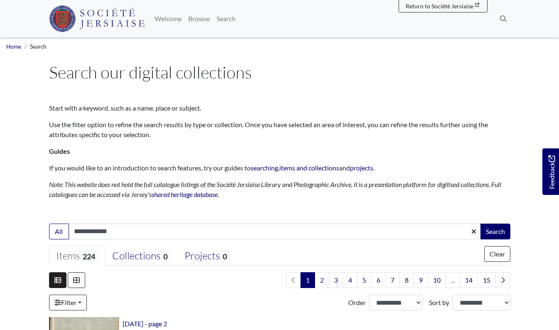 The height and width of the screenshot is (330, 559). Describe the element at coordinates (280, 108) in the screenshot. I see `p: Start with a keyword, such as a name, place or subject.` at that location.